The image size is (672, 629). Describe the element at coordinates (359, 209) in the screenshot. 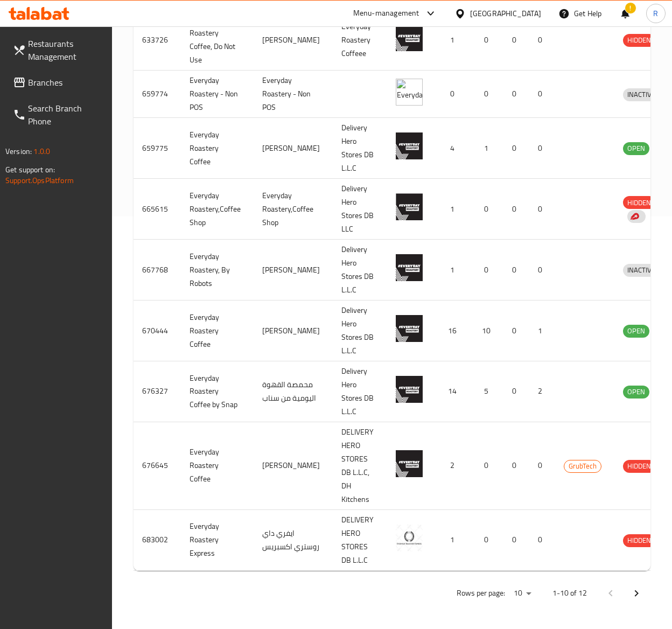

I see `td: Delivery Hero Stores DB LLC` at that location.